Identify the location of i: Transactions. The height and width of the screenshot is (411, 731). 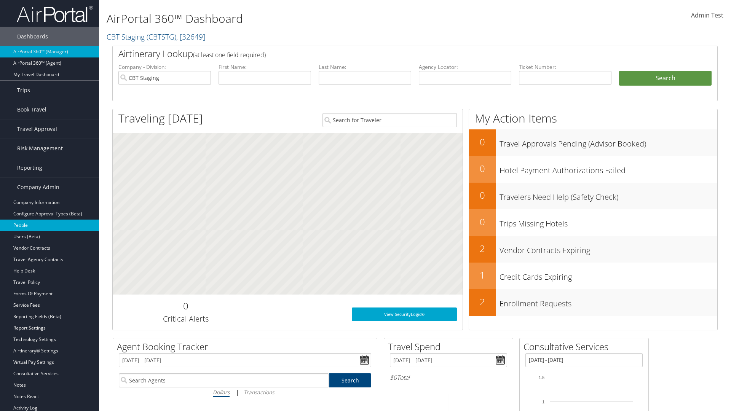
(259, 392).